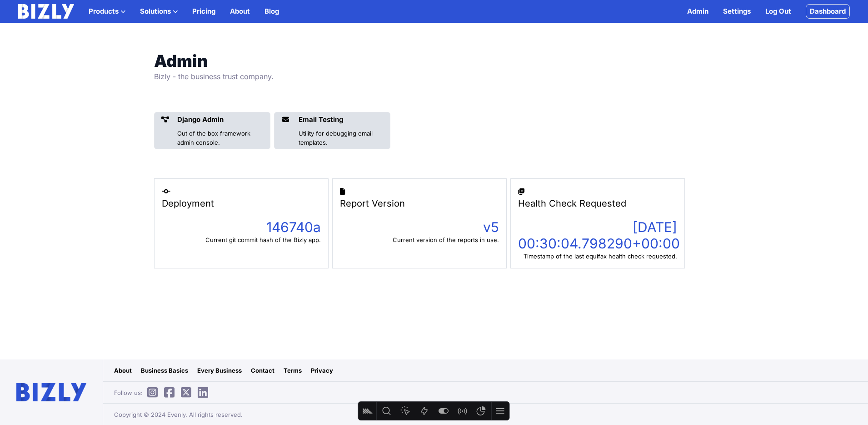  Describe the element at coordinates (158, 11) in the screenshot. I see `button: Solutions` at that location.